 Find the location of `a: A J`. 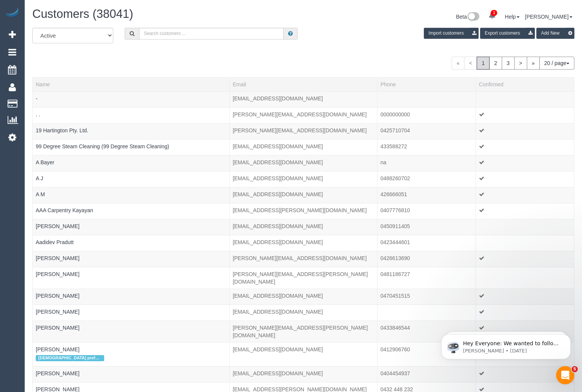

a: A J is located at coordinates (39, 178).